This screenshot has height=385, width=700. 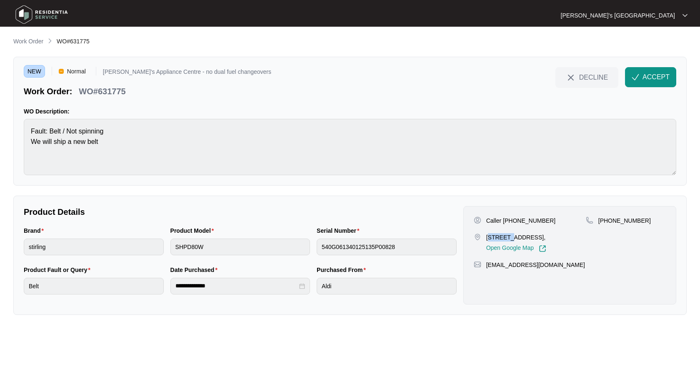 What do you see at coordinates (61, 71) in the screenshot?
I see `img: Vercel Logo` at bounding box center [61, 71].